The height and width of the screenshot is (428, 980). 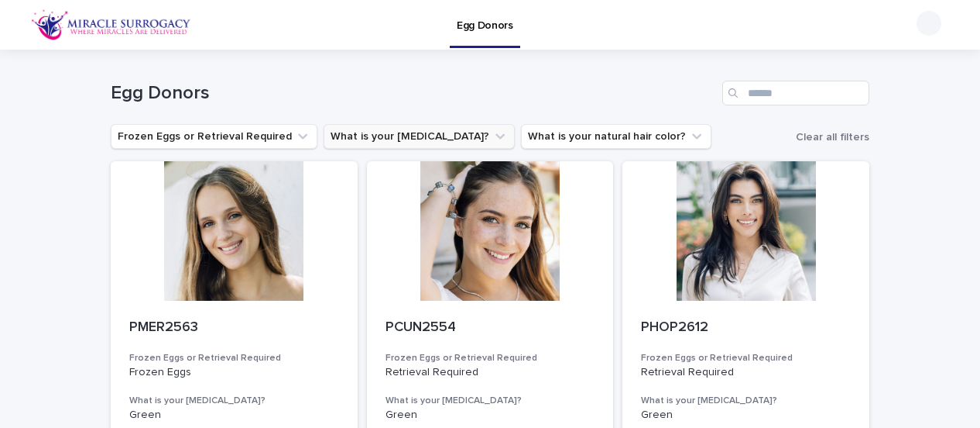 What do you see at coordinates (796, 93) in the screenshot?
I see `input: Search` at bounding box center [796, 93].